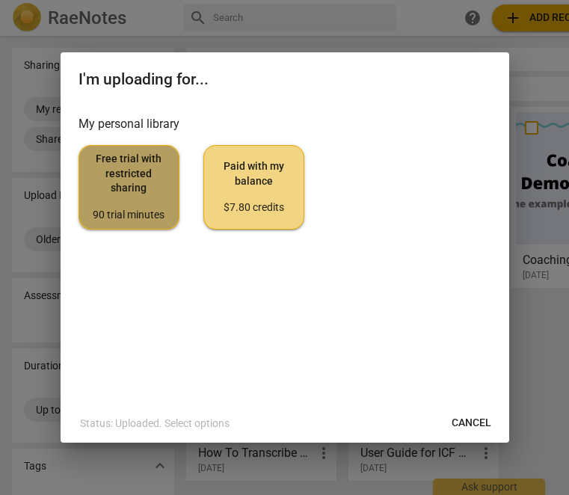 The width and height of the screenshot is (569, 495). I want to click on button: Cancel, so click(471, 423).